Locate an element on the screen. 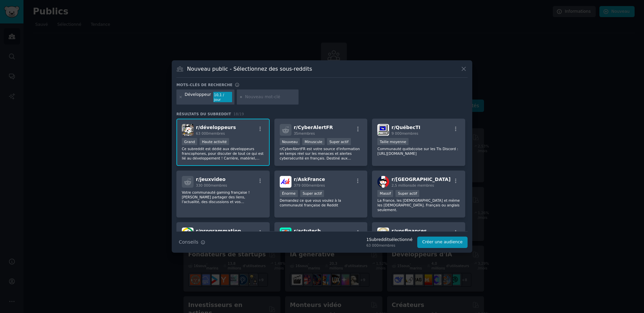 This screenshot has width=644, height=313. font: Conseils is located at coordinates (189, 242).